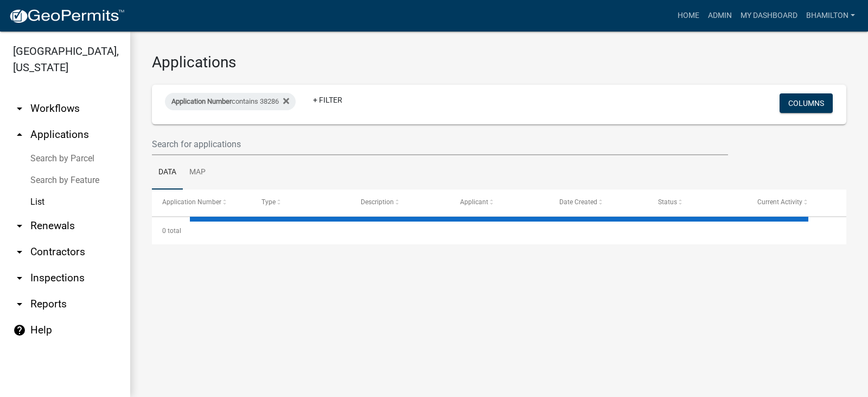  Describe the element at coordinates (230, 101) in the screenshot. I see `div: contains 38286` at that location.